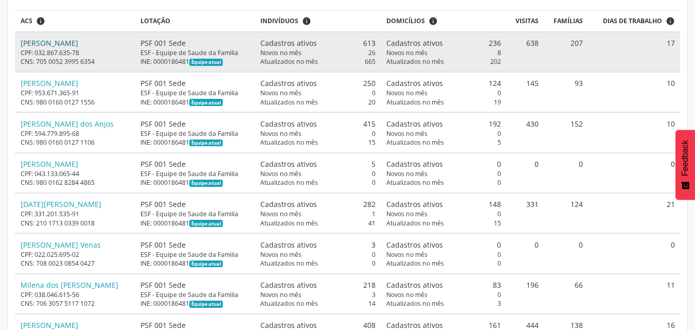 This screenshot has width=695, height=330. I want to click on div: CNS: 705 0052 3995 6354, so click(75, 61).